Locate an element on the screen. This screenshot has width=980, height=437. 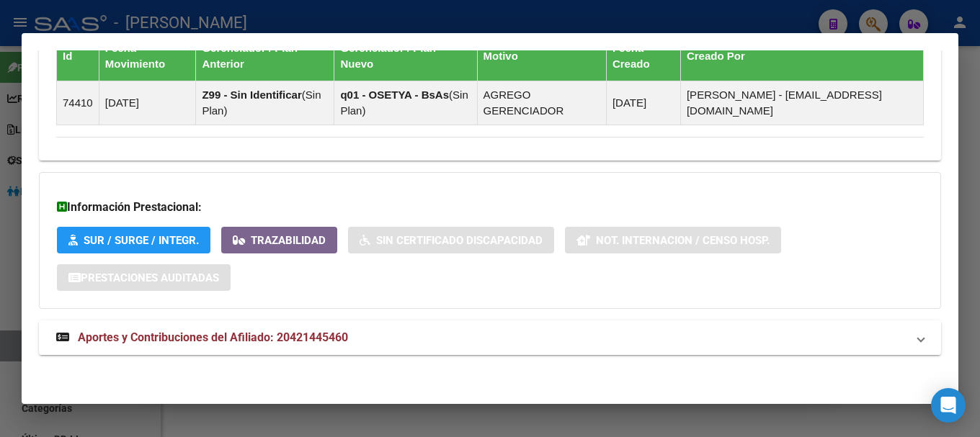
button: Prestaciones Auditadas is located at coordinates (144, 277).